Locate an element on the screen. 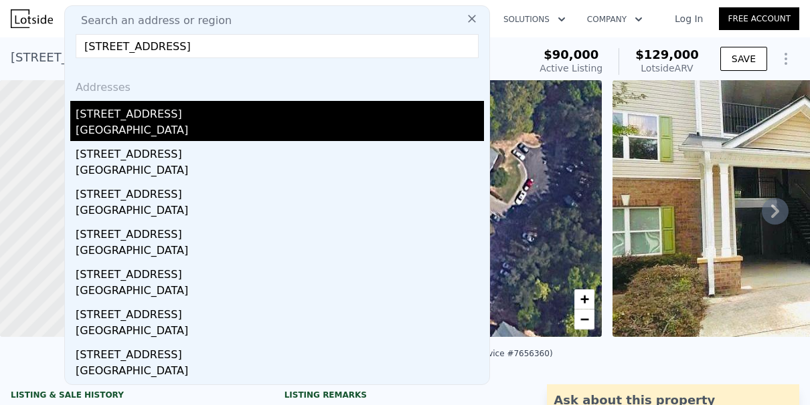 This screenshot has width=810, height=405. button: Company is located at coordinates (614, 19).